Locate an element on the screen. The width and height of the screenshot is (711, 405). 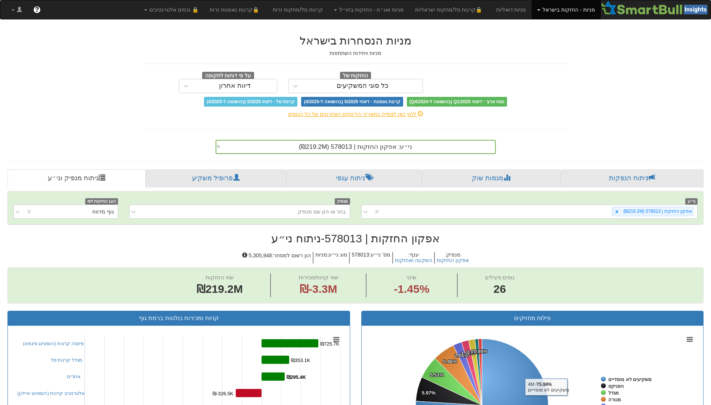
div: כל סוגי המשקיעים is located at coordinates (363, 86).